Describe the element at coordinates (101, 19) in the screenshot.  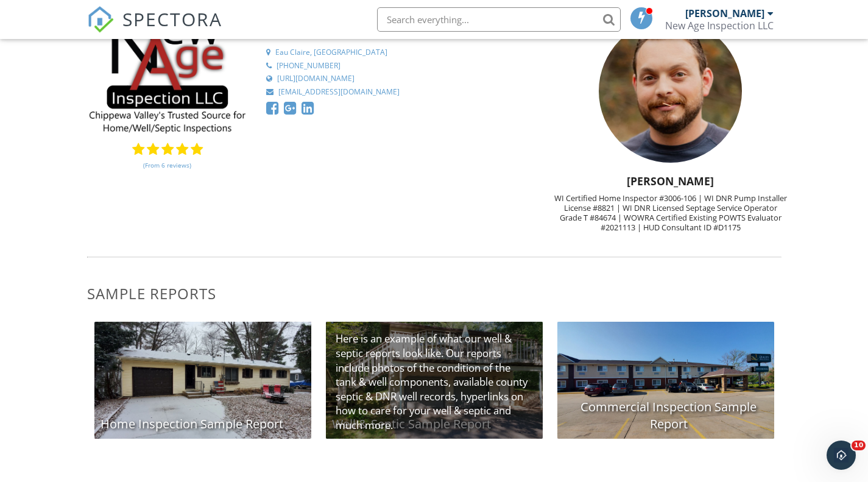
I see `img: The Best Home Inspection Software - Spectora` at that location.